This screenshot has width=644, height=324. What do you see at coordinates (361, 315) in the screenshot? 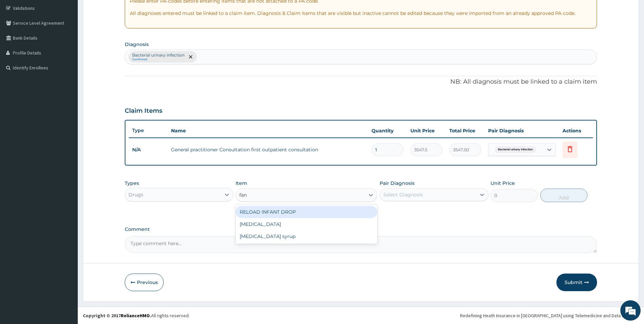
I see `footer: All rights reserved.` at bounding box center [361, 315].